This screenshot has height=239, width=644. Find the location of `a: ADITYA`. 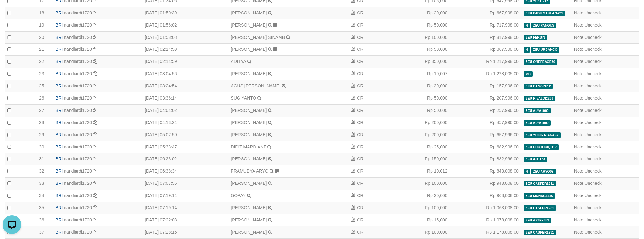

a: ADITYA is located at coordinates (238, 61).